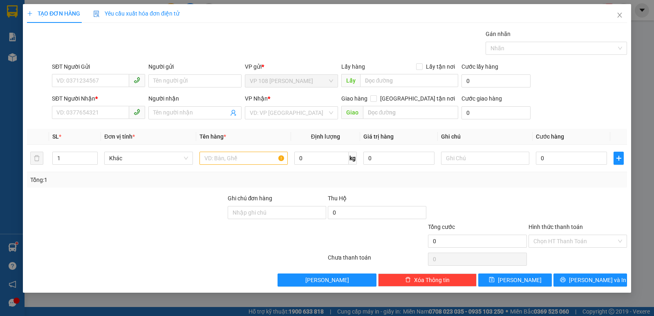  I want to click on button: plus, so click(619, 158).